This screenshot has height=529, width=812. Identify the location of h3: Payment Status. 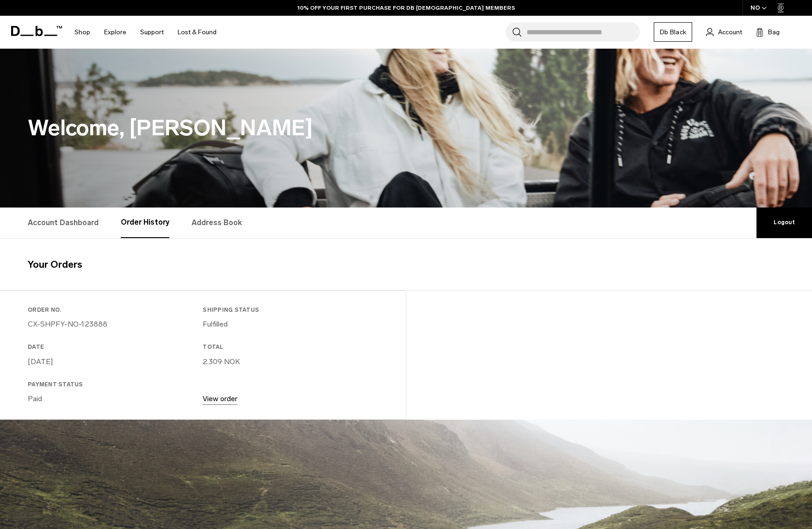
(113, 385).